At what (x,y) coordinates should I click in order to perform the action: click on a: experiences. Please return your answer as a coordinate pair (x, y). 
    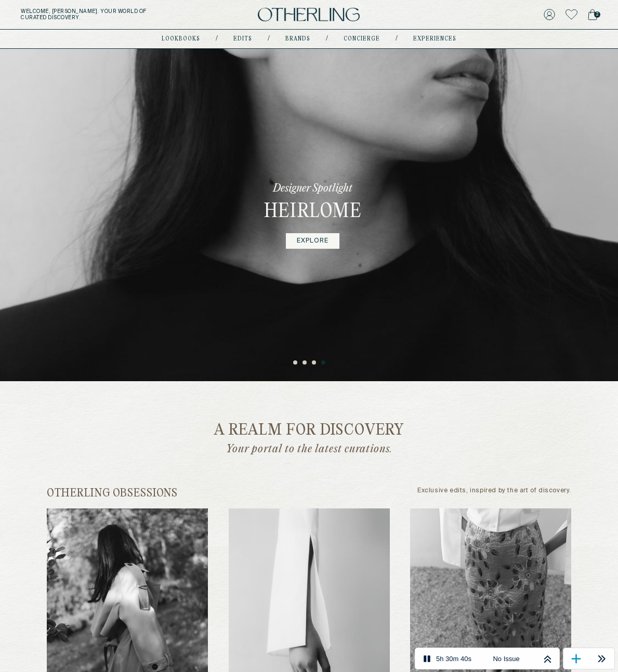
    Looking at the image, I should click on (434, 39).